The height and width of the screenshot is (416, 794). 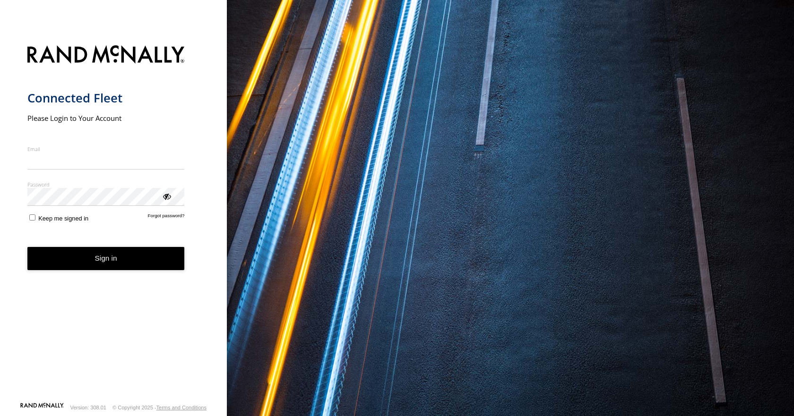 What do you see at coordinates (32, 217) in the screenshot?
I see `input: Keep me signed in` at bounding box center [32, 217].